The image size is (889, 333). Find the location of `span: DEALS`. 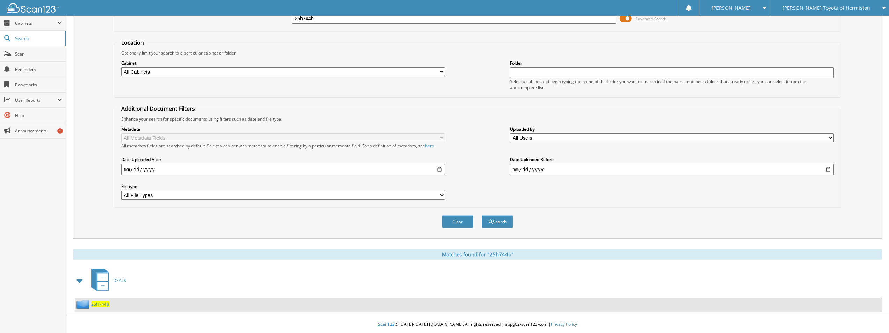

span: DEALS is located at coordinates (120, 280).